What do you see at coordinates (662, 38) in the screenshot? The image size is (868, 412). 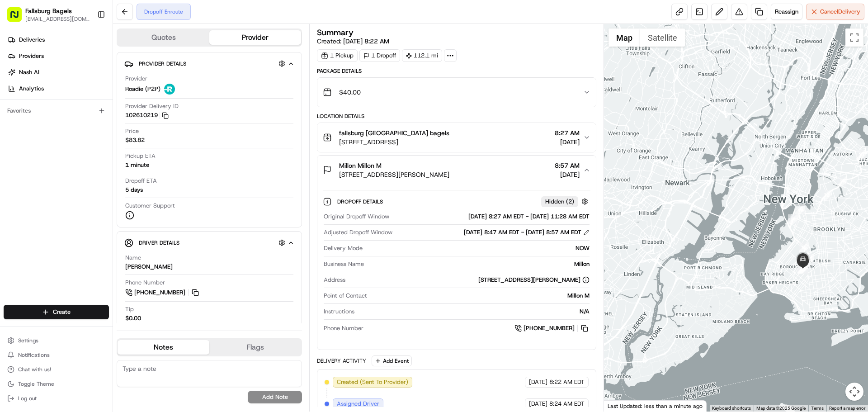 I see `button: Show satellite imagery` at bounding box center [662, 38].